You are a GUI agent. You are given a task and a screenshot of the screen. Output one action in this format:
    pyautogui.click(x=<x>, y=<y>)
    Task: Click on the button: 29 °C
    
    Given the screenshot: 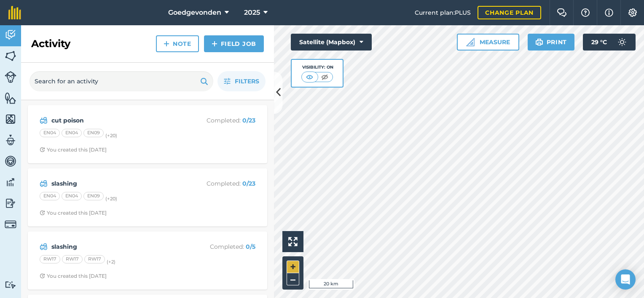 What is the action you would take?
    pyautogui.click(x=609, y=42)
    